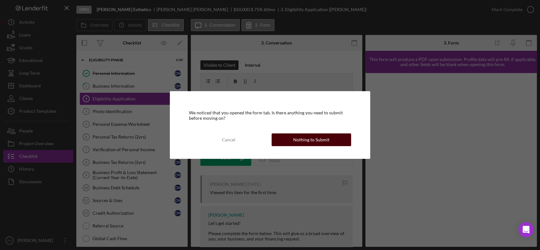  Describe the element at coordinates (526, 230) in the screenshot. I see `div: Open Intercom Messenger` at that location.